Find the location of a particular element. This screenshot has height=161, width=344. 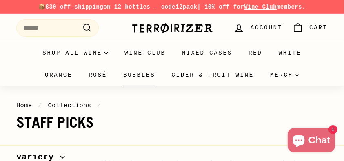

a: Mixed Cases is located at coordinates (207, 53).